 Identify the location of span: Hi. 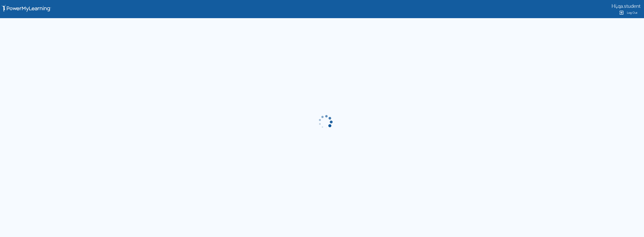
(614, 6).